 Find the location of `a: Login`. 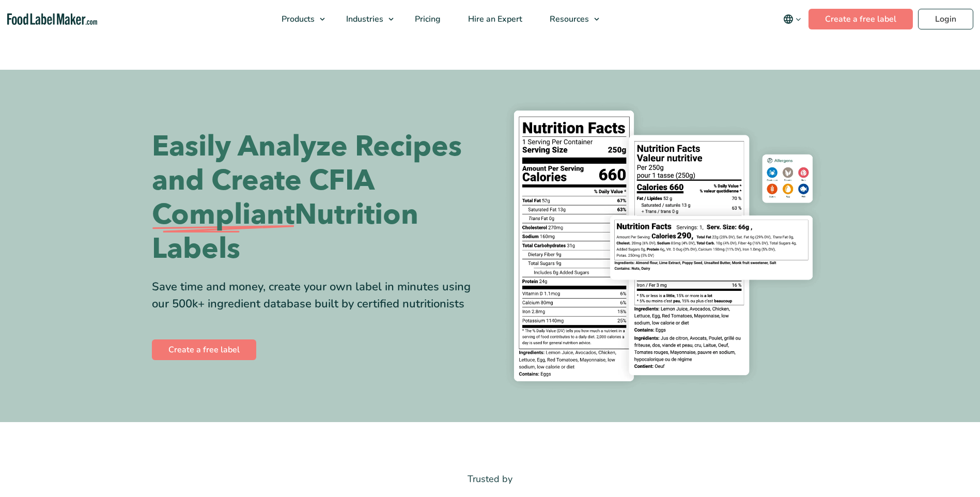

a: Login is located at coordinates (945, 19).